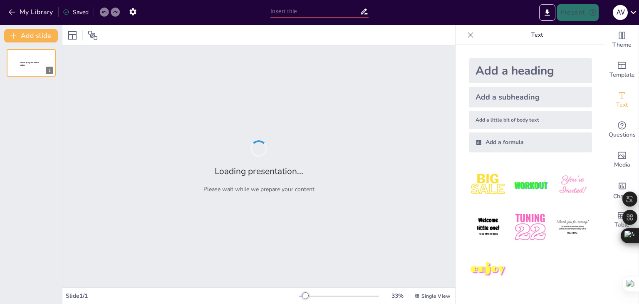 Image resolution: width=639 pixels, height=304 pixels. What do you see at coordinates (530, 71) in the screenshot?
I see `div: Add a heading` at bounding box center [530, 71].